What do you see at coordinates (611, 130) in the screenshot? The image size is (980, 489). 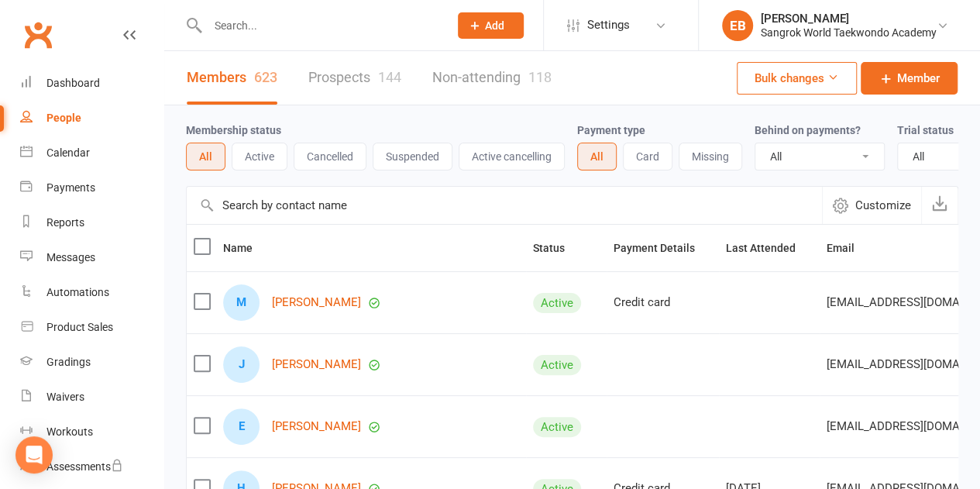 I see `label: Payment type` at bounding box center [611, 130].